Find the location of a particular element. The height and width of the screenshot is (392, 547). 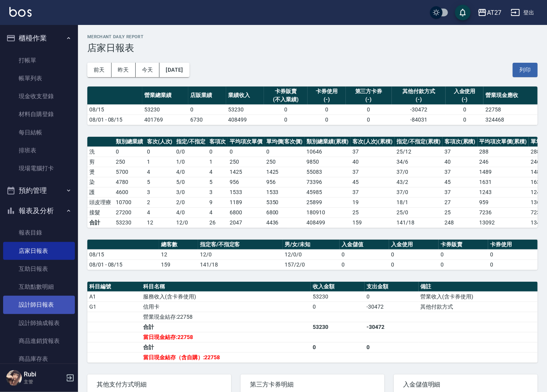

td: 45 is located at coordinates (460, 182).